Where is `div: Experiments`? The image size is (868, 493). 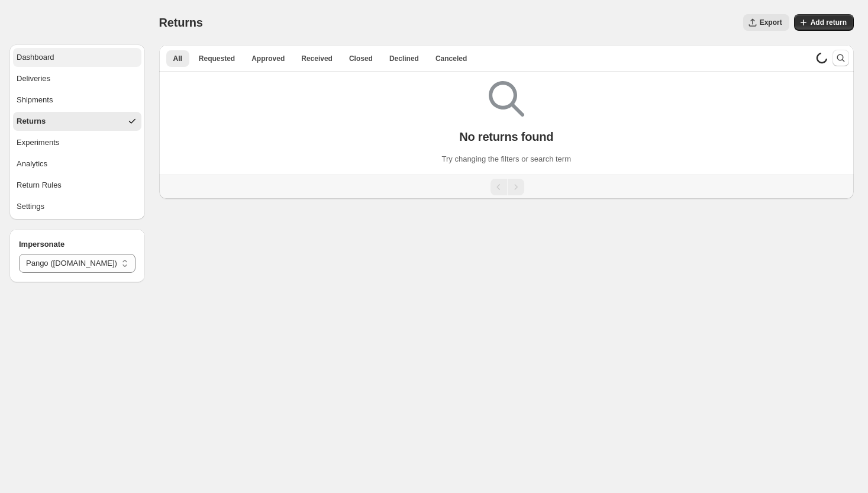
div: Experiments is located at coordinates (38, 143).